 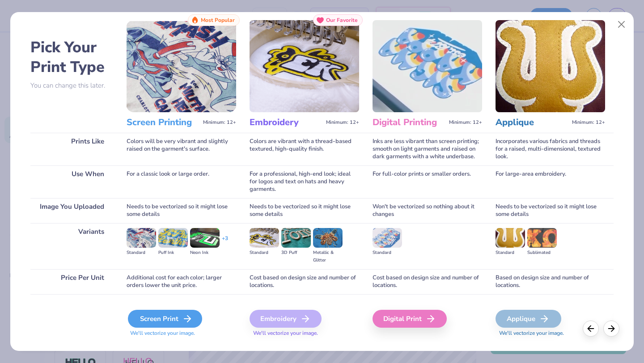 I want to click on div: For a professional, high-end look; ideal for logos and text on hats and heavy garments., so click(x=304, y=181).